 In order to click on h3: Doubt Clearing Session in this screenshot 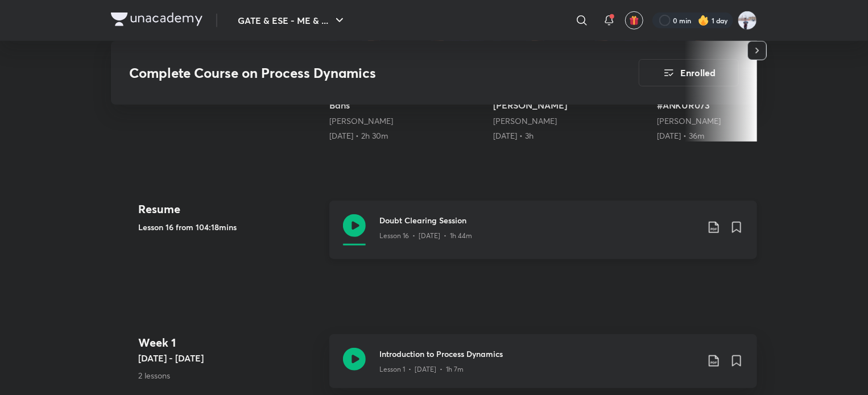, I will do `click(539, 220)`.